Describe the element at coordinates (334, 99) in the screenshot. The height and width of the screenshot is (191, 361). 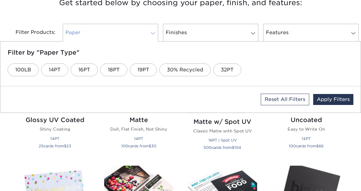
I see `a: Apply Filters` at that location.